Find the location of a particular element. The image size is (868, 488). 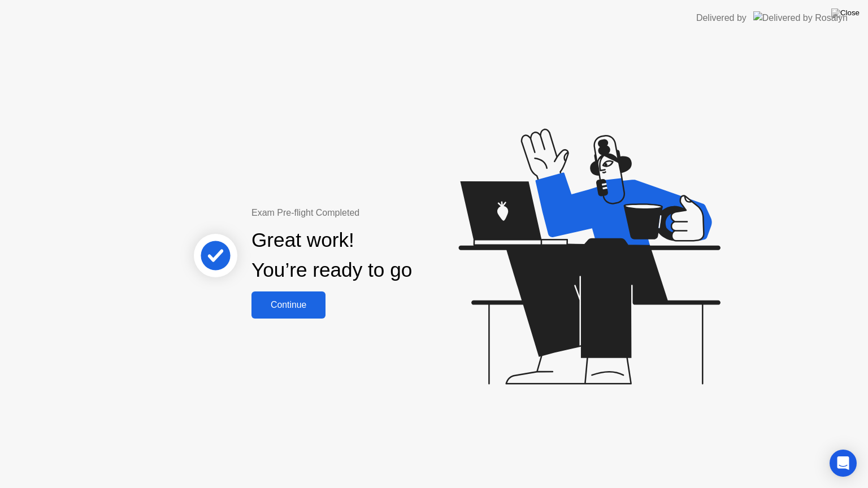

button: Continue is located at coordinates (288, 305).